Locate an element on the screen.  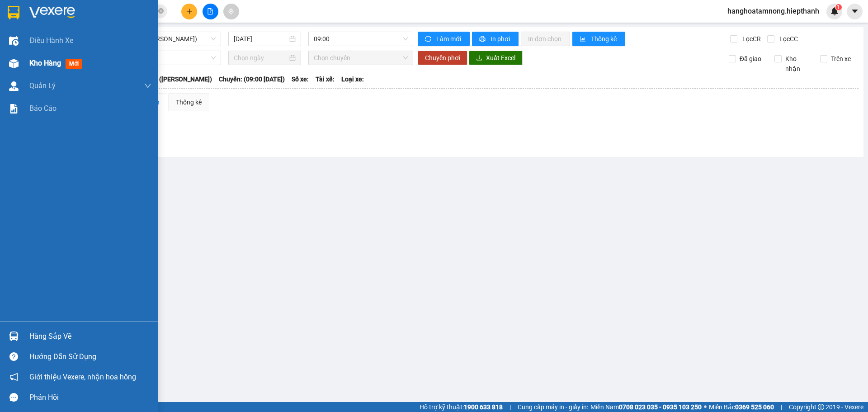
span: hanghoatamnong.hiepthanh is located at coordinates (773, 11).